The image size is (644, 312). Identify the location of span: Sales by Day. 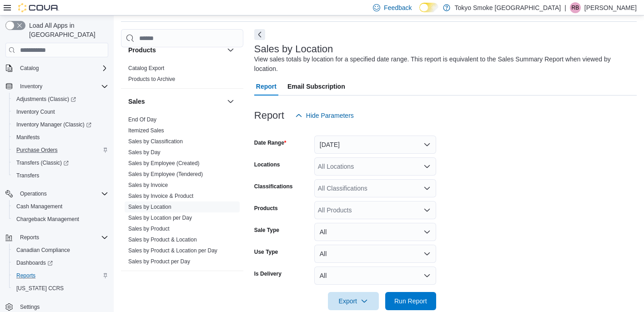
(144, 153).